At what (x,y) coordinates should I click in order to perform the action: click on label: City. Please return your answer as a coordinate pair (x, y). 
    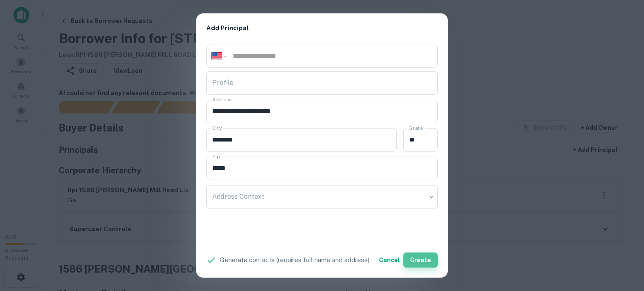
    Looking at the image, I should click on (217, 128).